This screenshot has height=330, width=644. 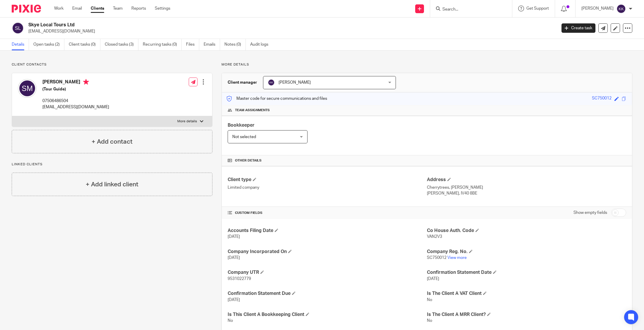 What do you see at coordinates (537, 9) in the screenshot?
I see `span: Get Support` at bounding box center [537, 9].